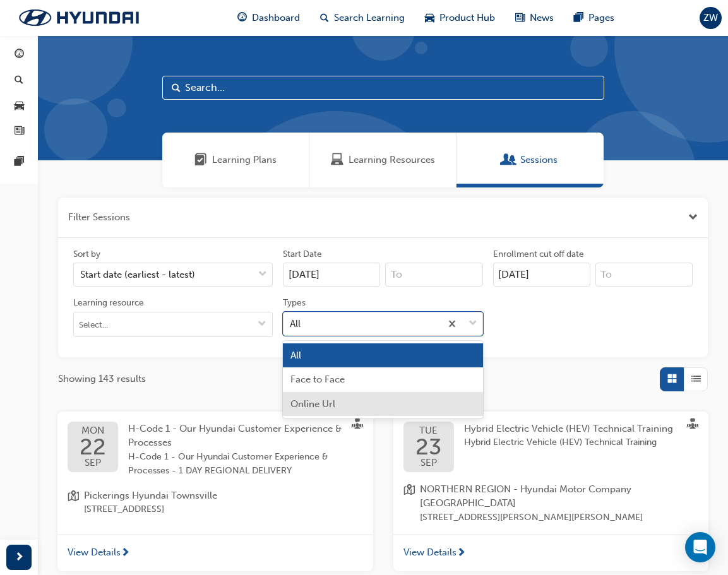  I want to click on a: news-iconNews, so click(534, 17).